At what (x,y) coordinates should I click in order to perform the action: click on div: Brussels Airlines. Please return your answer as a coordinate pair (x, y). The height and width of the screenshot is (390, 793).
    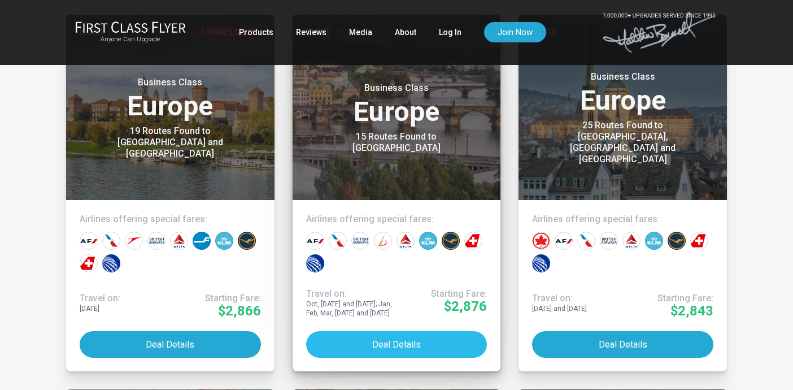
    Looking at the image, I should click on (383, 241).